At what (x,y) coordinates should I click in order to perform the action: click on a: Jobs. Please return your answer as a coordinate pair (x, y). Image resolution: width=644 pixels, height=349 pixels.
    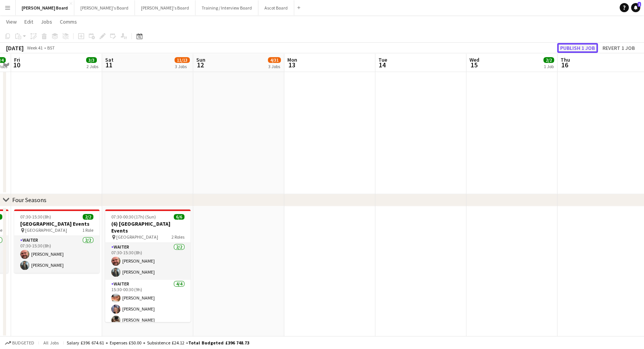
    Looking at the image, I should click on (46, 22).